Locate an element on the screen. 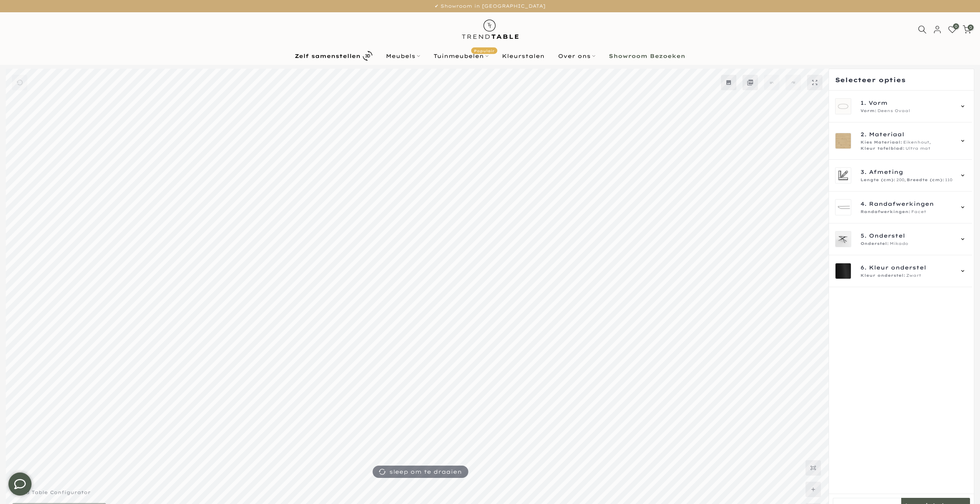  a: Over ons is located at coordinates (577, 56).